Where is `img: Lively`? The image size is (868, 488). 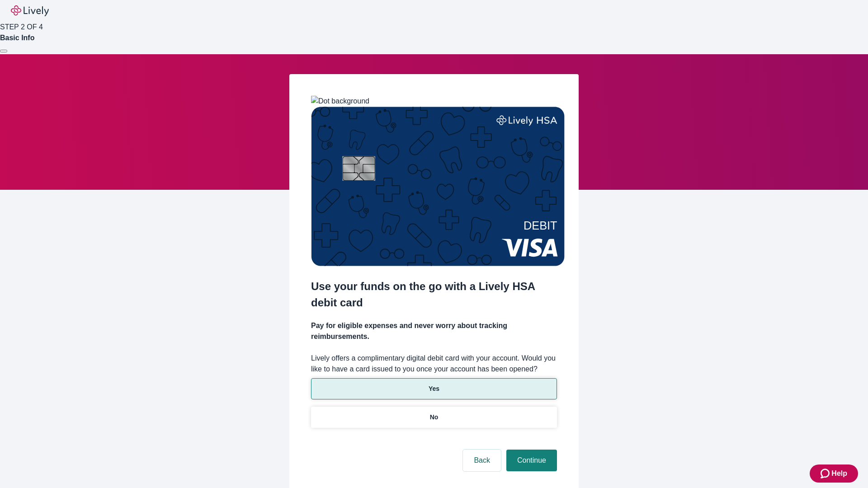 img: Lively is located at coordinates (30, 11).